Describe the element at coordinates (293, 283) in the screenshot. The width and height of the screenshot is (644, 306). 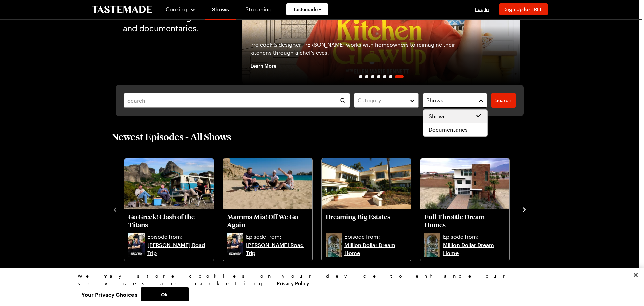
I see `a: More information about your privacy, opens in a new tab` at that location.